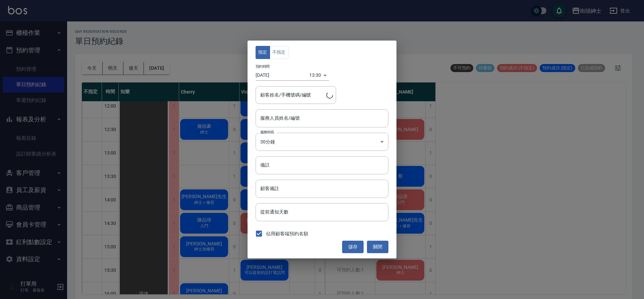 This screenshot has height=299, width=644. What do you see at coordinates (263, 52) in the screenshot?
I see `button: 指定` at bounding box center [263, 52].